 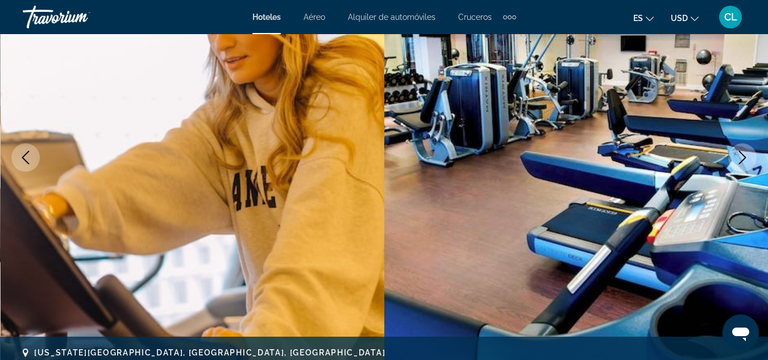 What do you see at coordinates (392, 17) in the screenshot?
I see `a: Alquiler de automóviles` at bounding box center [392, 17].